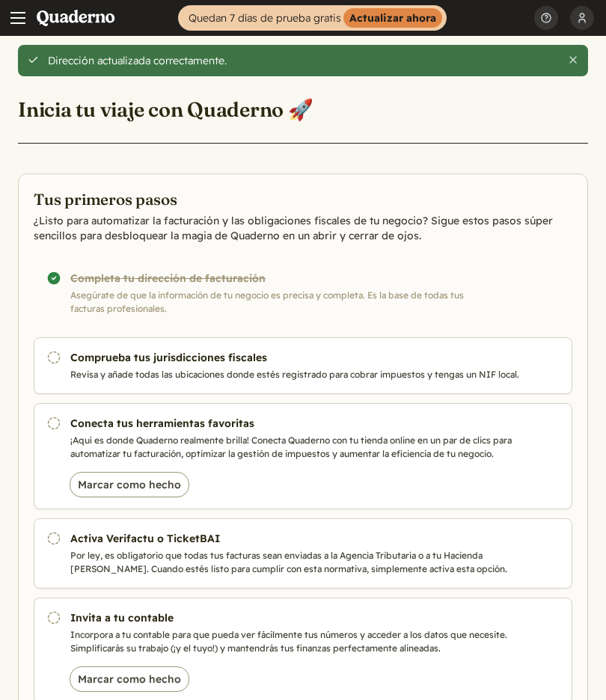  I want to click on p: ¡Aquí es donde Quaderno realmente brilla! Conecta Quaderno con tu tienda online en un par de clic..., so click(315, 447).